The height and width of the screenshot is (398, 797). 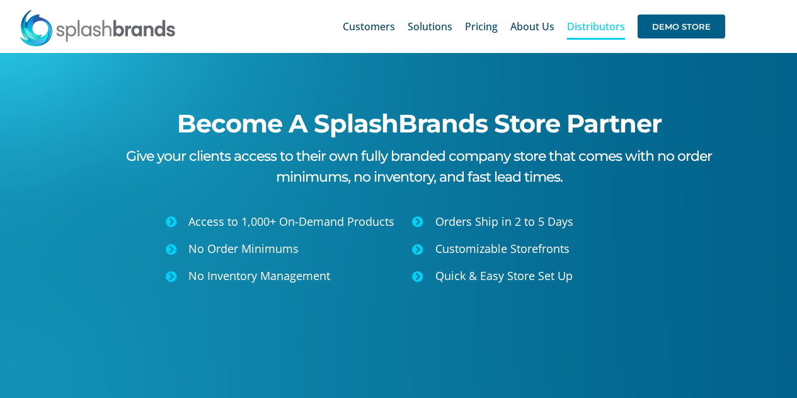 What do you see at coordinates (369, 26) in the screenshot?
I see `span: Customers` at bounding box center [369, 26].